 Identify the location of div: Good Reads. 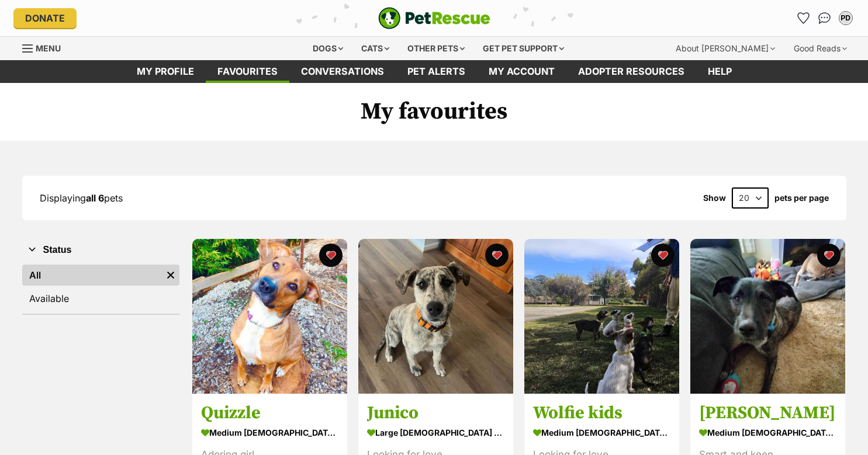
(820, 48).